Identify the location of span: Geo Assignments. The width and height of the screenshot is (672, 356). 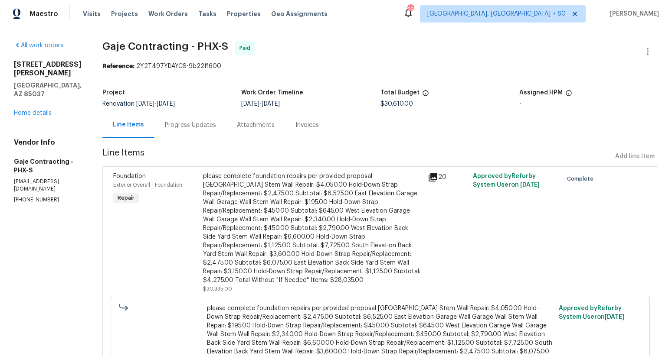
(299, 14).